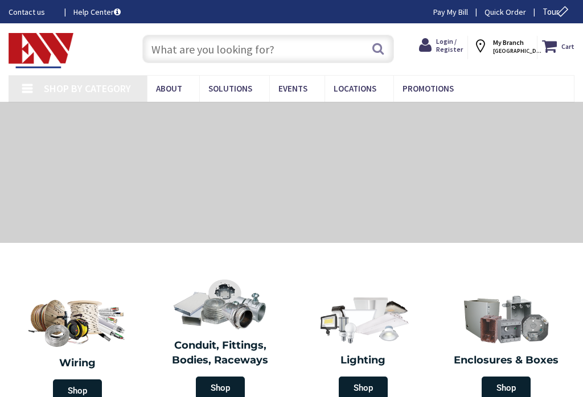 Image resolution: width=583 pixels, height=397 pixels. I want to click on a: Quick Order, so click(505, 12).